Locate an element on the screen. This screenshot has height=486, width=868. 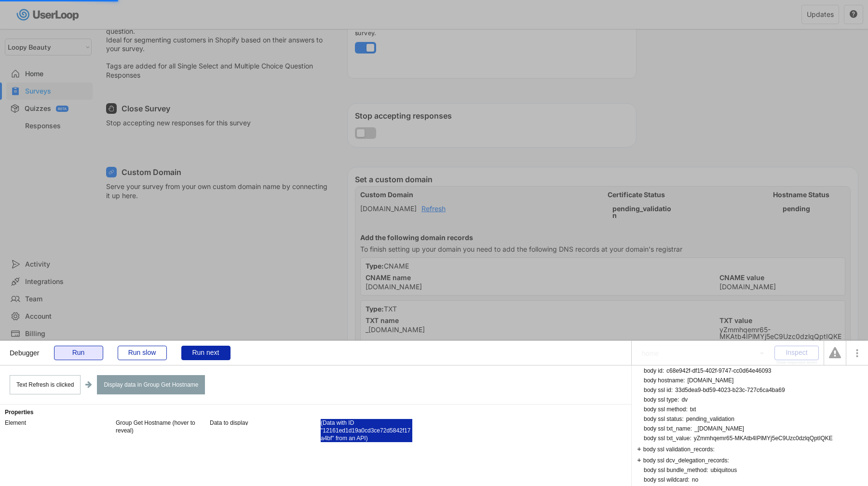
div: body ssl wildcard: is located at coordinates (667, 480).